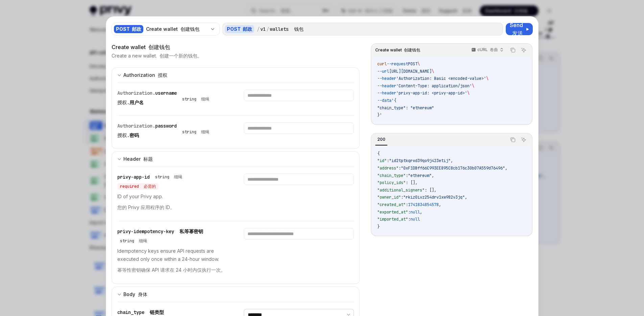 Image resolution: width=644 pixels, height=316 pixels. What do you see at coordinates (401, 190) in the screenshot?
I see `span: "additional_signers"` at bounding box center [401, 190].